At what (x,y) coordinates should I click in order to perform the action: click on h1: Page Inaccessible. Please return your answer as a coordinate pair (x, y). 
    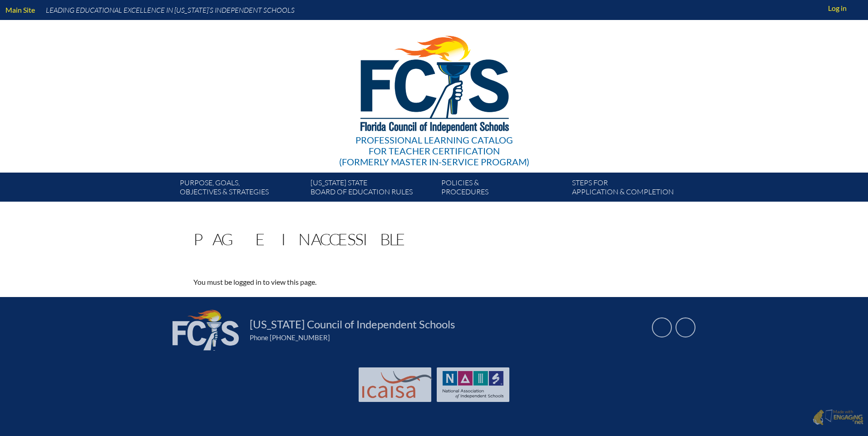
    Looking at the image, I should click on (299, 239).